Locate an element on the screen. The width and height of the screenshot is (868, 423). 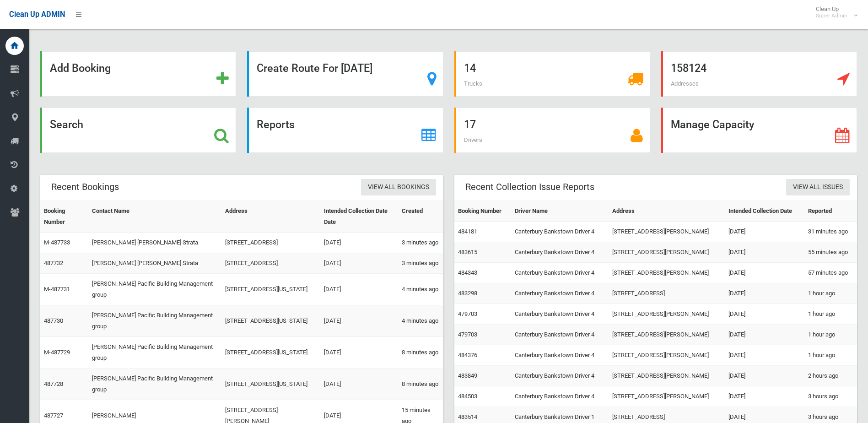
a: 483514 is located at coordinates (467, 417).